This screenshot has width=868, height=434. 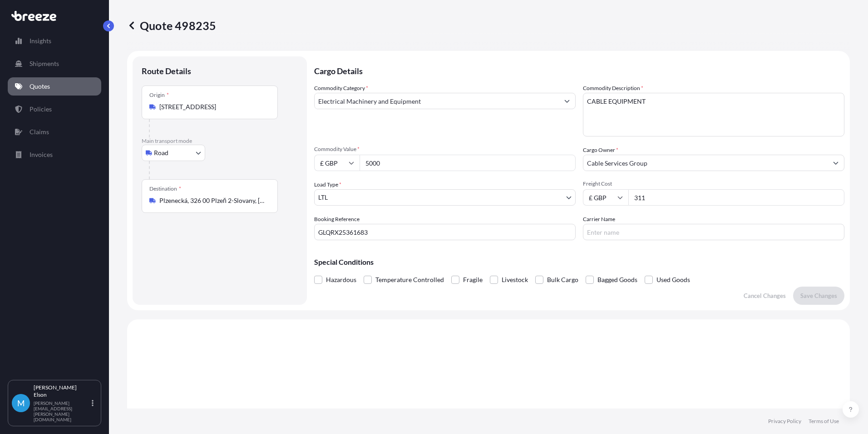 What do you see at coordinates (40, 87) in the screenshot?
I see `p: Quotes` at bounding box center [40, 87].